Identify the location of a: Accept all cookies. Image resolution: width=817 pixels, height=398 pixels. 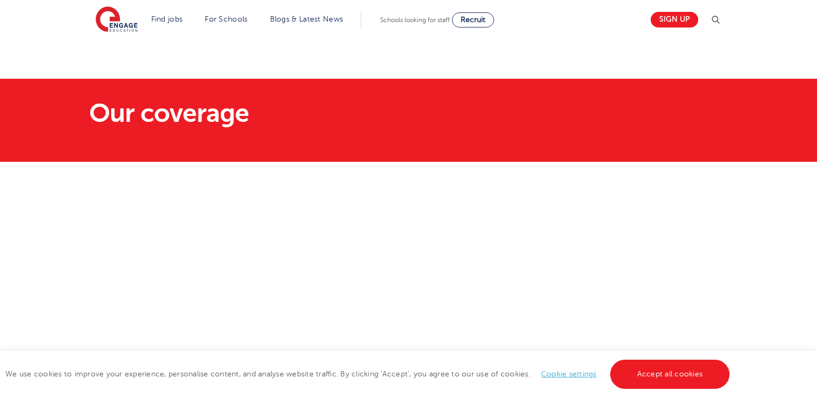
(670, 375).